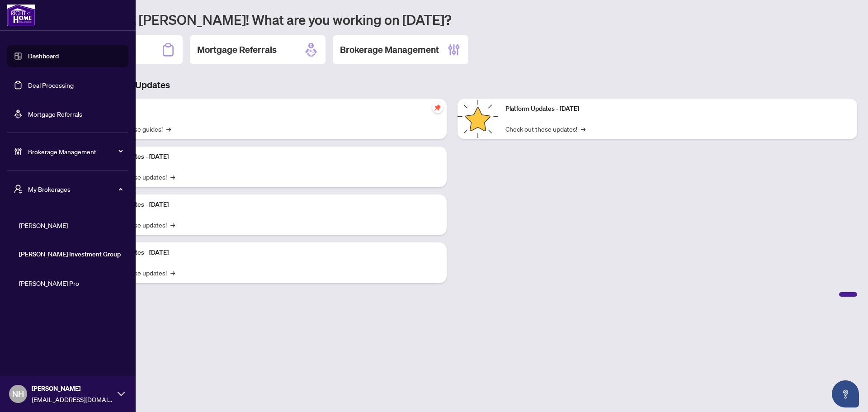 Image resolution: width=868 pixels, height=412 pixels. Describe the element at coordinates (452, 85) in the screenshot. I see `h3: Brokerage & Industry Updates` at that location.